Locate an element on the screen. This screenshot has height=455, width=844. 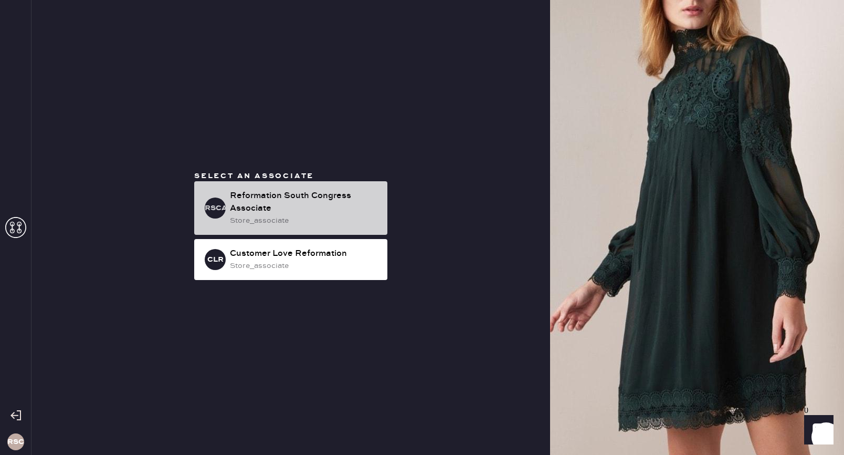
div: Reformation South Congress Associate is located at coordinates (304, 202).